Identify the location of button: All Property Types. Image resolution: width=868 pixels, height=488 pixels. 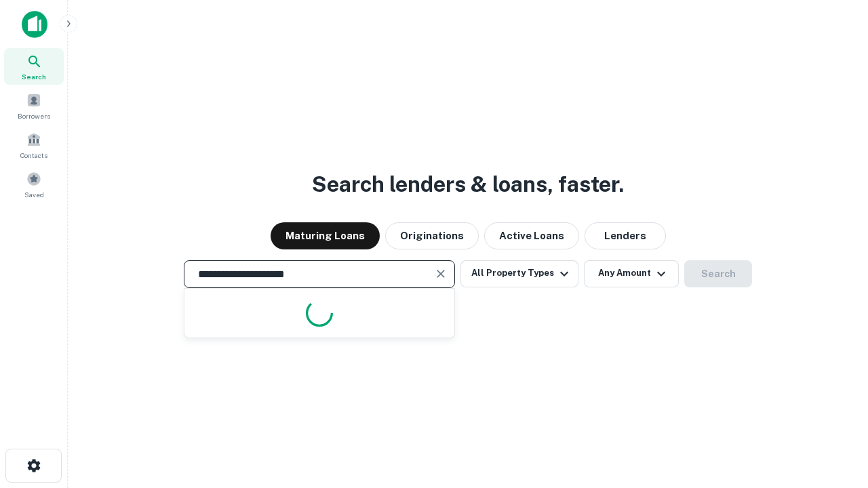
(520, 274).